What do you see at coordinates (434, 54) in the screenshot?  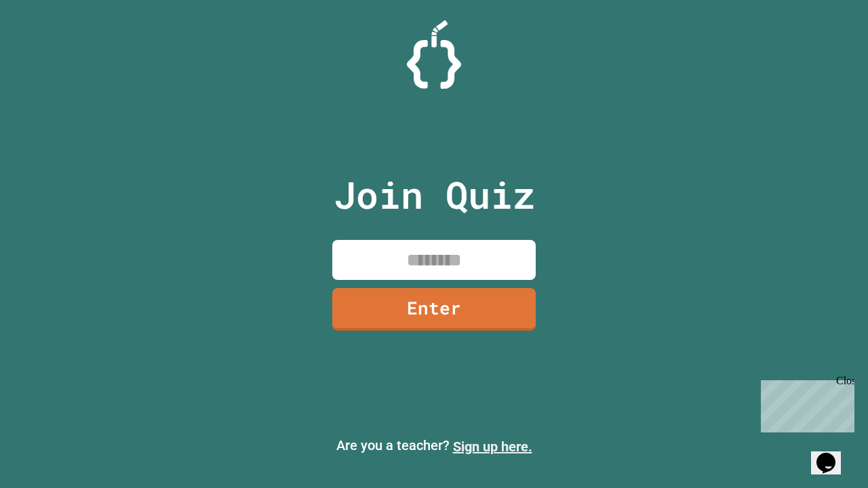 I see `img: Logo.svg` at bounding box center [434, 54].